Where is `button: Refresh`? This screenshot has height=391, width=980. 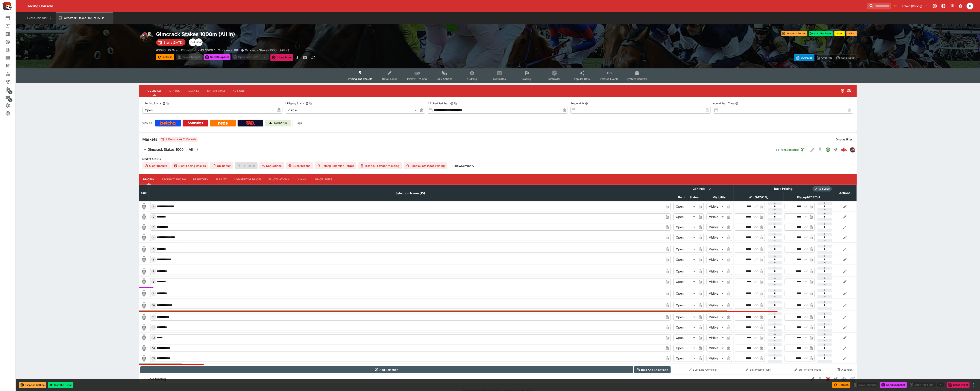
button: Refresh is located at coordinates (841, 385).